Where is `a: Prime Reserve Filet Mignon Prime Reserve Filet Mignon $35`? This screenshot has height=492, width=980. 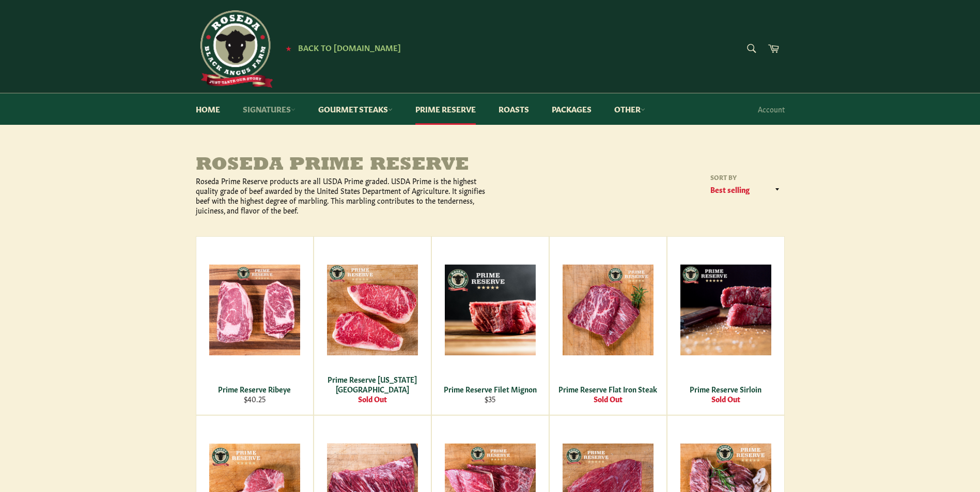 a: Prime Reserve Filet Mignon Prime Reserve Filet Mignon $35 is located at coordinates (490, 326).